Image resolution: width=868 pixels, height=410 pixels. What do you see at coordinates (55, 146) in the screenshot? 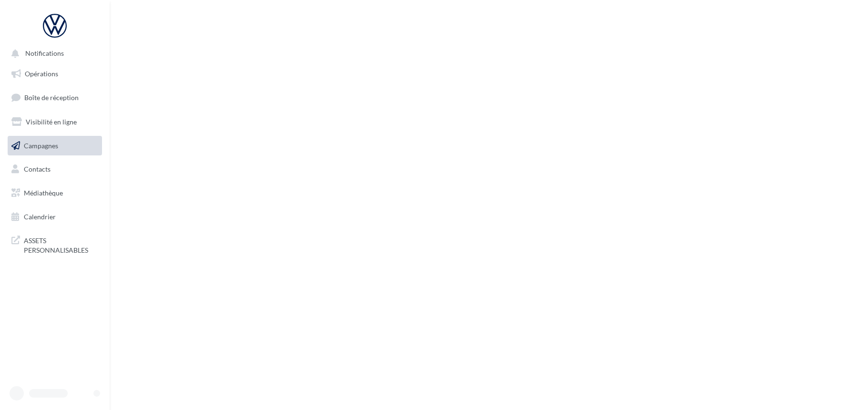
I see `a: Campagnes` at bounding box center [55, 146].